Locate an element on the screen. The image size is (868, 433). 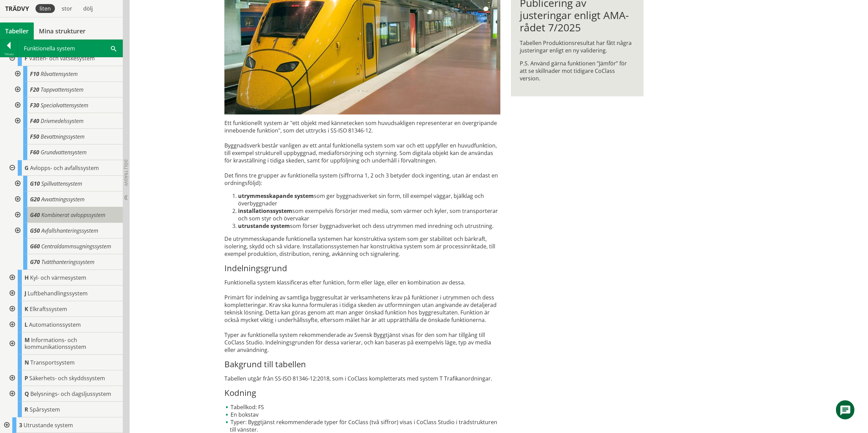
span: G is located at coordinates (26, 168).